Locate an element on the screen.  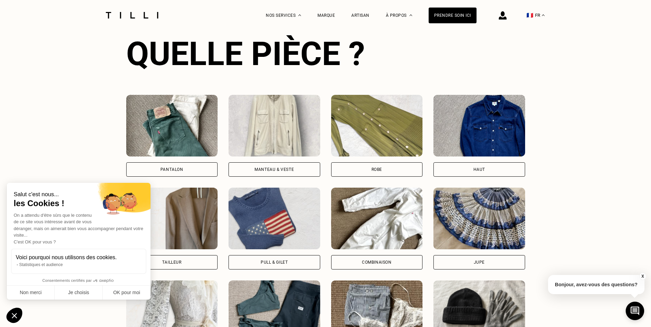
div: Tailleur is located at coordinates (172, 262).